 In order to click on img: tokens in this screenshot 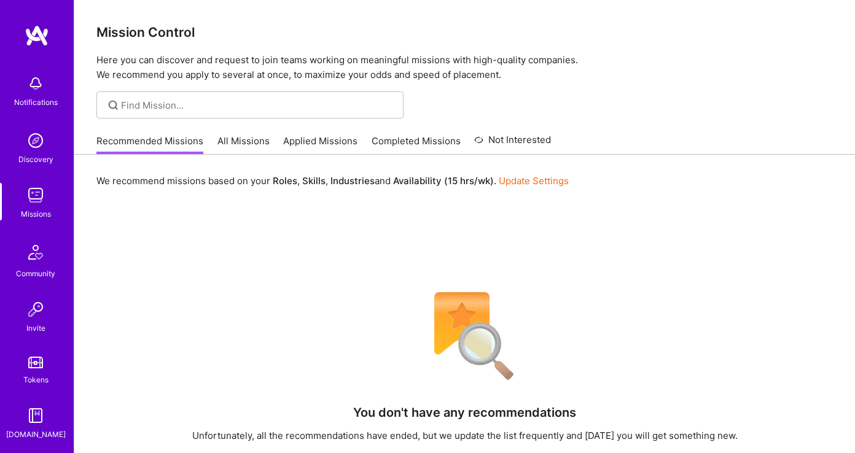, I will do `click(36, 362)`.